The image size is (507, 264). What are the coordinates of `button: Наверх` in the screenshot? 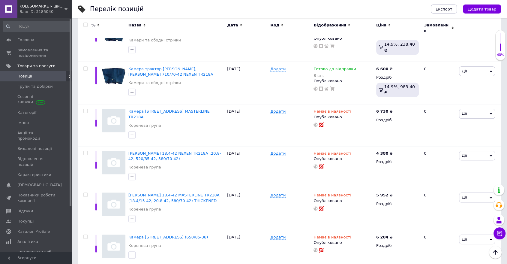 It's located at (495, 252).